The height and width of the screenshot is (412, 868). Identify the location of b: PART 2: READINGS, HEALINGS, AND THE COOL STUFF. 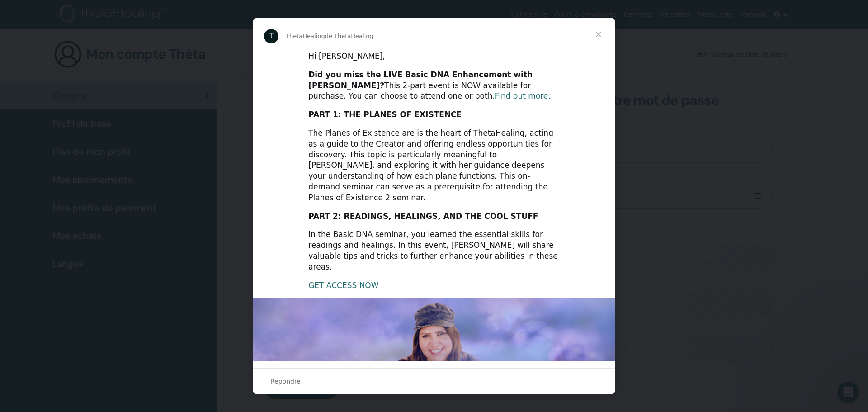
(424, 216).